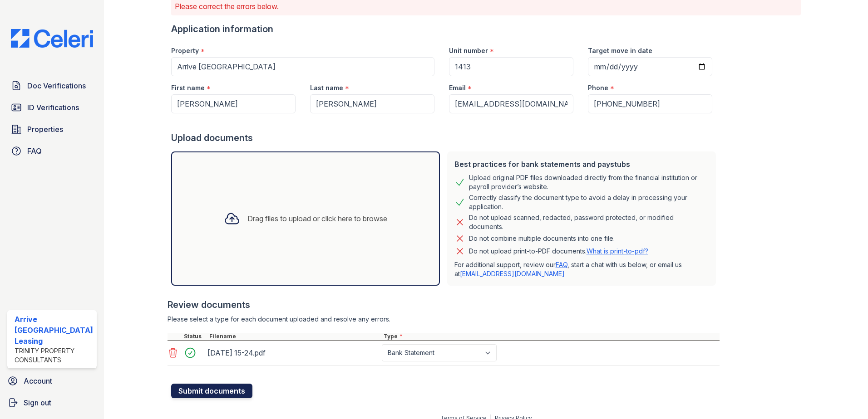  Describe the element at coordinates (35, 151) in the screenshot. I see `span: FAQ` at that location.